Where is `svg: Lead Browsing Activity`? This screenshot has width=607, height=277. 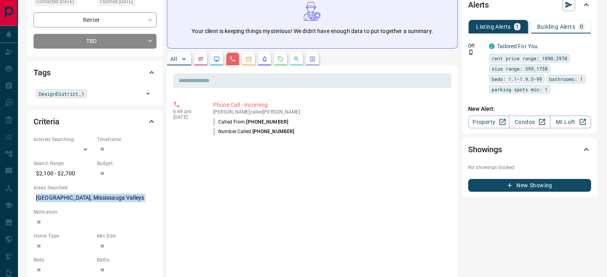 svg: Lead Browsing Activity is located at coordinates (217, 59).